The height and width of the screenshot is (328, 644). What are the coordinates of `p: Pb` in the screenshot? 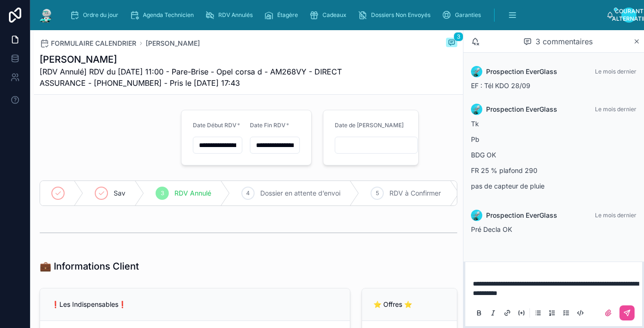 It's located at (554, 139).